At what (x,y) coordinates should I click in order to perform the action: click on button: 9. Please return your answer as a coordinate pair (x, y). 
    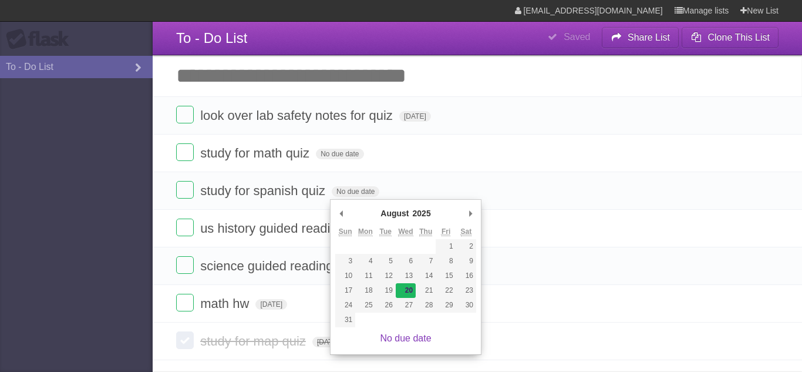
    Looking at the image, I should click on (466, 261).